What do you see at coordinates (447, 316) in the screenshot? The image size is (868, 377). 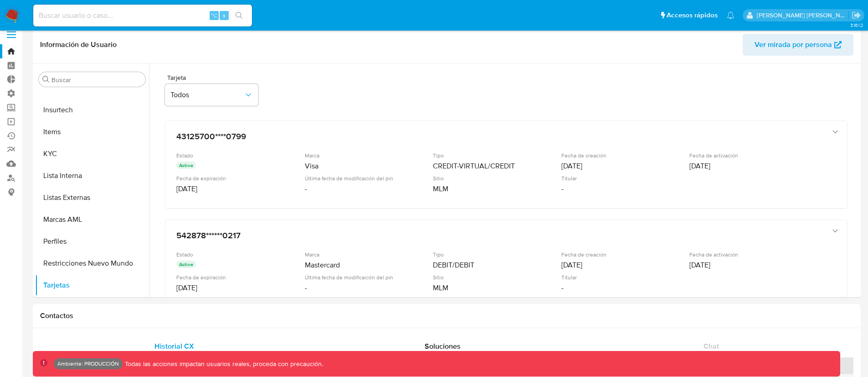 I see `h1: Contactos` at bounding box center [447, 316].